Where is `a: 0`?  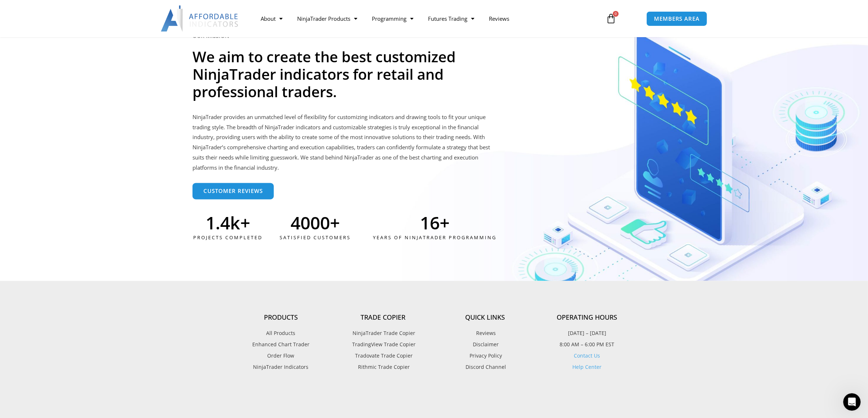 a: 0 is located at coordinates (611, 18).